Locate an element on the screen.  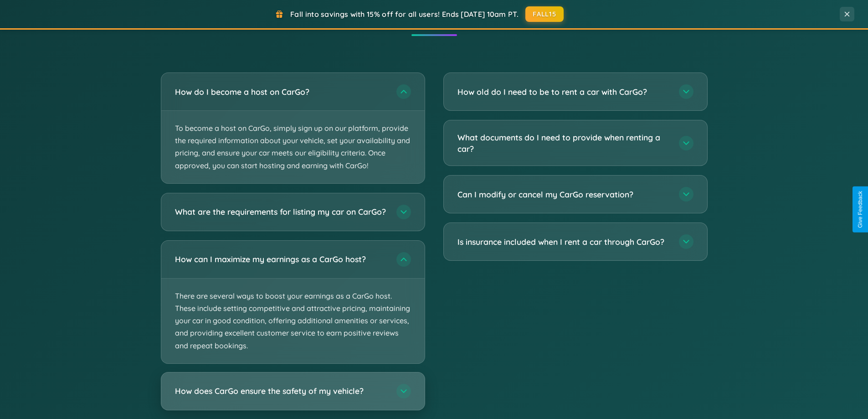
h3: Can I modify or cancel my CarGo reservation? is located at coordinates (564, 194).